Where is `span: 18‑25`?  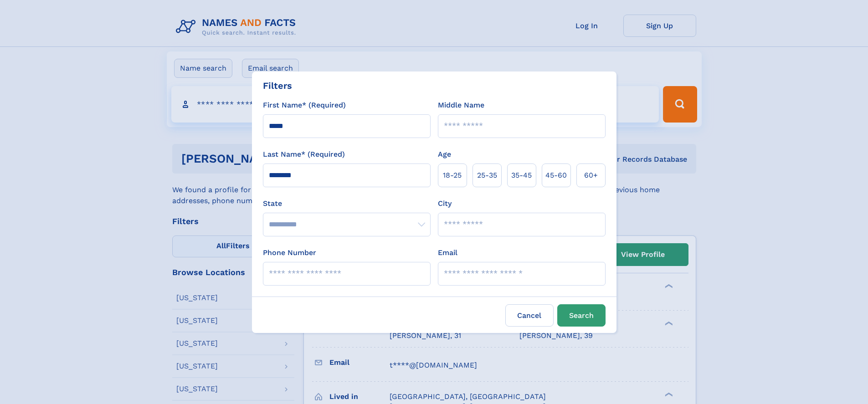
span: 18‑25 is located at coordinates (452, 176).